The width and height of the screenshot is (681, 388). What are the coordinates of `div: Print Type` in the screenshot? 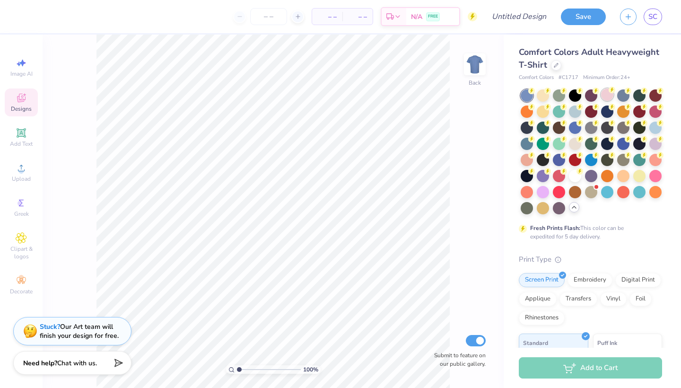 It's located at (590, 259).